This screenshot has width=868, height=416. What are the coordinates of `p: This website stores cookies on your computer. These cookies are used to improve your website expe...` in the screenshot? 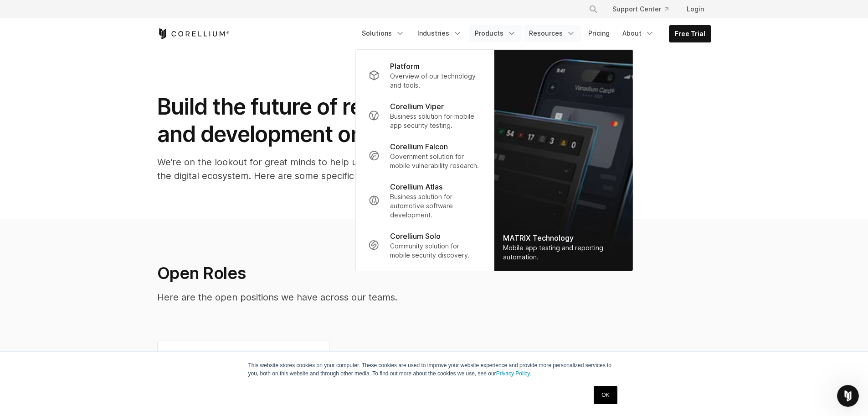 It's located at (434, 369).